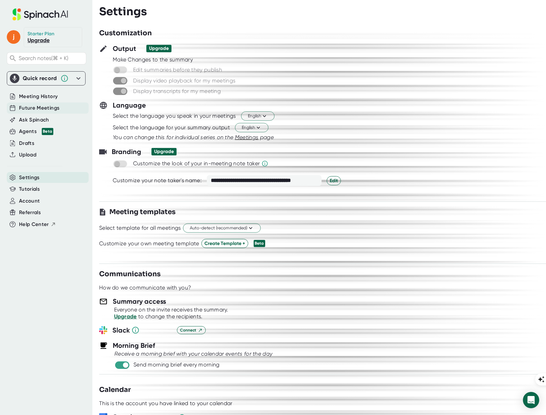  Describe the element at coordinates (29, 189) in the screenshot. I see `button: Tutorials` at that location.